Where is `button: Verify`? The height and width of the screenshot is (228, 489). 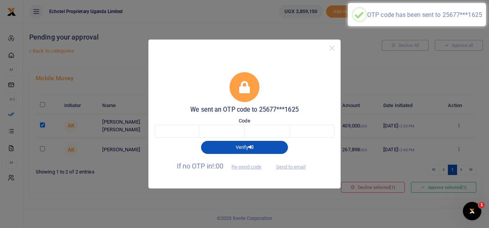
button: Verify is located at coordinates (245, 148).